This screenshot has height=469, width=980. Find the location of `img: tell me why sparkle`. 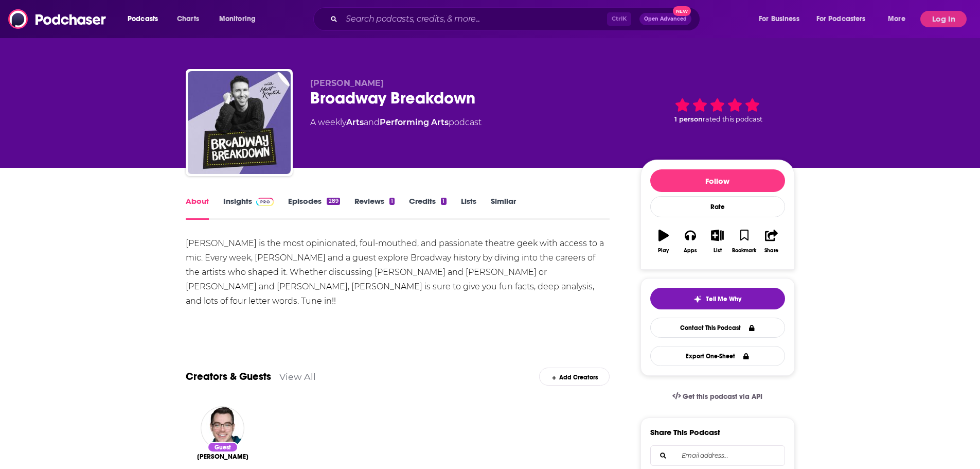

img: tell me why sparkle is located at coordinates (697, 299).